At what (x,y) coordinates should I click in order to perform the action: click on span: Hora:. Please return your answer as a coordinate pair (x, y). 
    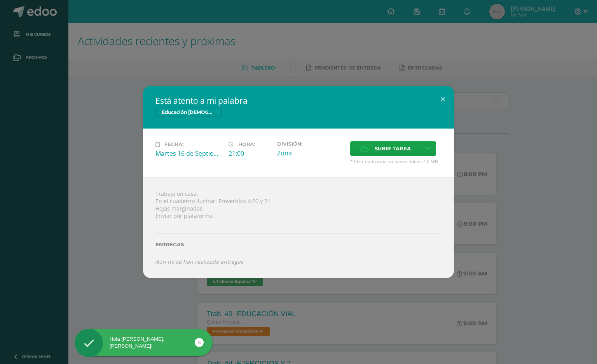
    Looking at the image, I should click on (246, 144).